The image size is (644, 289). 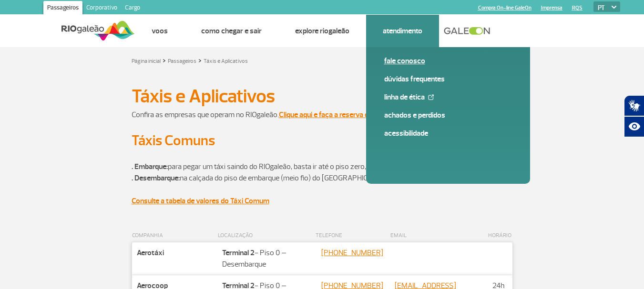 What do you see at coordinates (448, 79) in the screenshot?
I see `a: Dúvidas Frequentes` at bounding box center [448, 79].